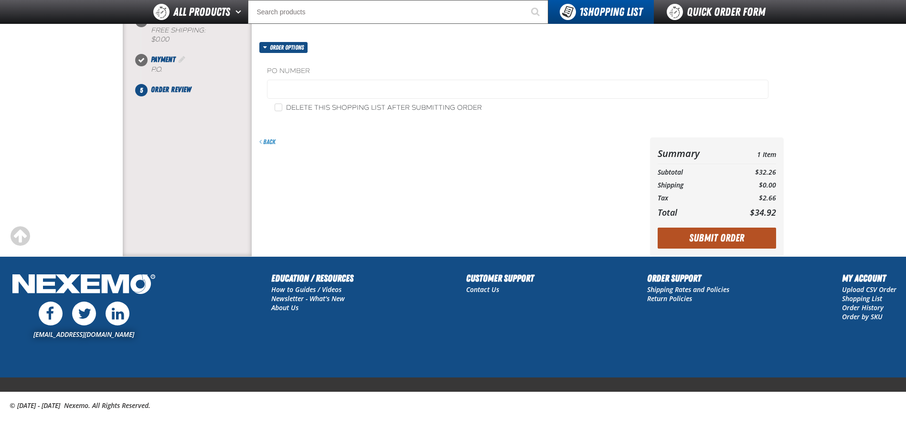 This screenshot has width=906, height=439. Describe the element at coordinates (763, 213) in the screenshot. I see `span: $34.92` at that location.